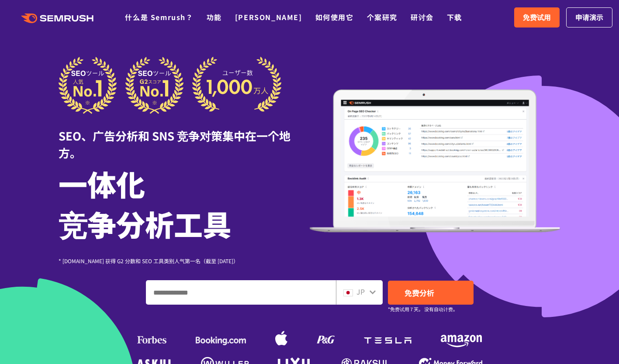  Describe the element at coordinates (214, 17) in the screenshot. I see `a: 功能` at that location.